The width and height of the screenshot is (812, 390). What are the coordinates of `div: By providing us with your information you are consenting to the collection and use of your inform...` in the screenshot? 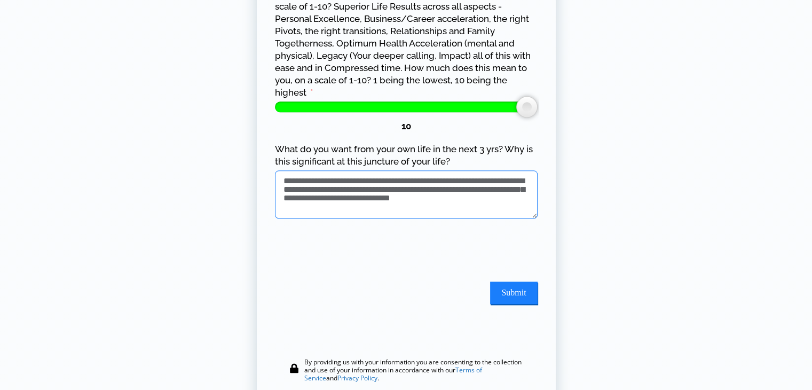 It's located at (417, 370).